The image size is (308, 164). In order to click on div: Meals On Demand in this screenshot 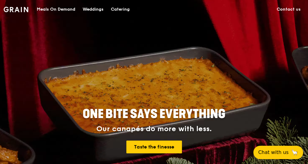, I will do `click(56, 9)`.